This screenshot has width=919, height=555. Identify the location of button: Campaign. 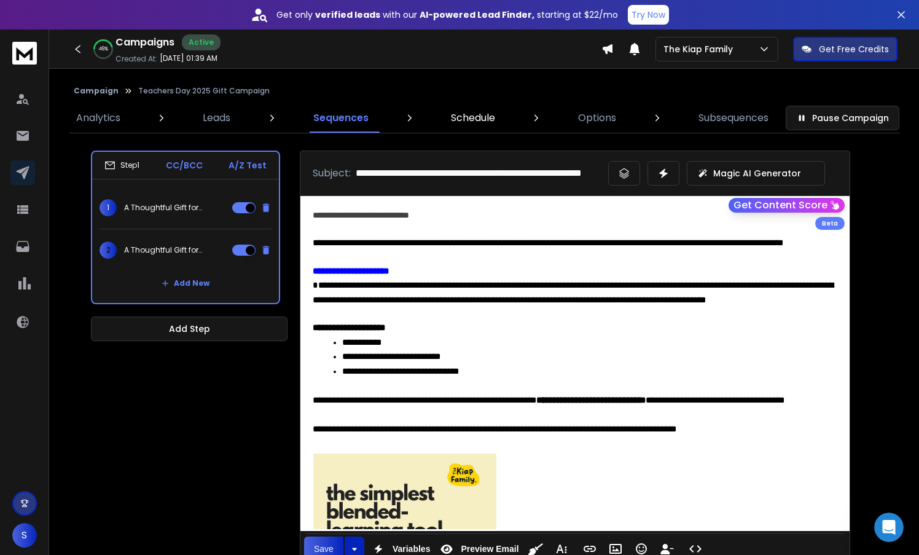
(96, 91).